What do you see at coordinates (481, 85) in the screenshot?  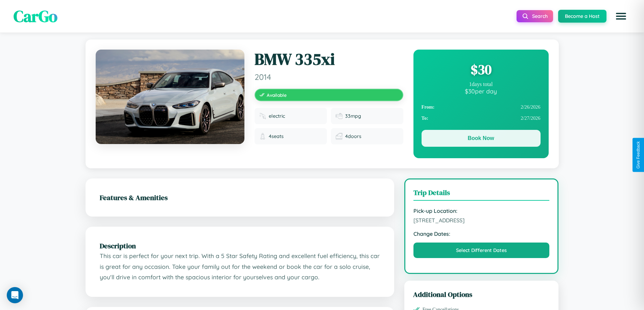 I see `div: 1 days total` at bounding box center [481, 85].